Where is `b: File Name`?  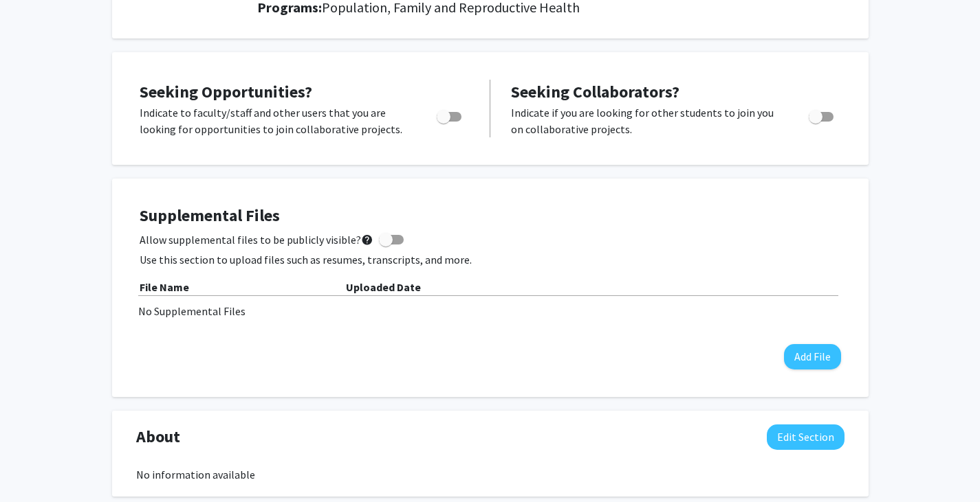 b: File Name is located at coordinates (164, 287).